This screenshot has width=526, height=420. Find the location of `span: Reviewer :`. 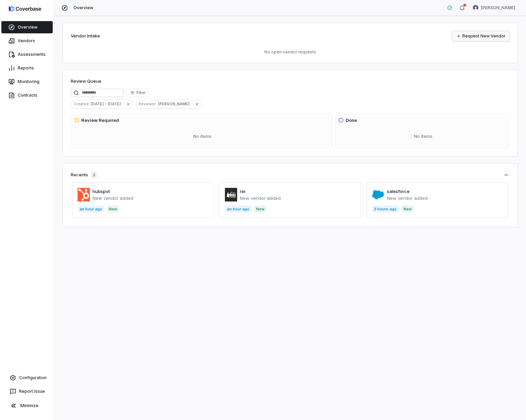

span: Reviewer : is located at coordinates (147, 104).